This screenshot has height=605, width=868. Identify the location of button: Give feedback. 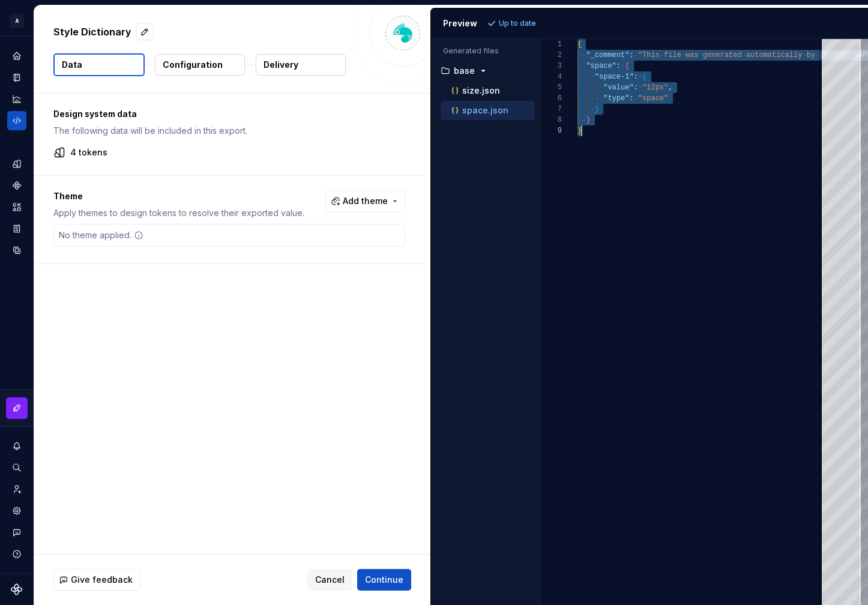
(97, 580).